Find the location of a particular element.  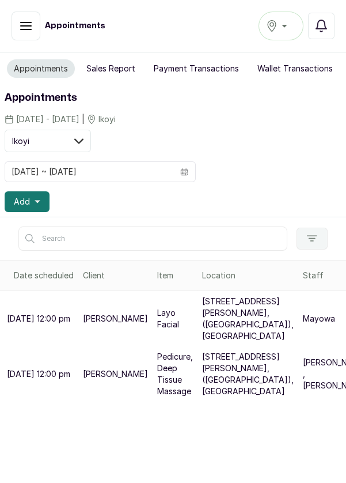

button: Payment Transactions is located at coordinates (196, 69).